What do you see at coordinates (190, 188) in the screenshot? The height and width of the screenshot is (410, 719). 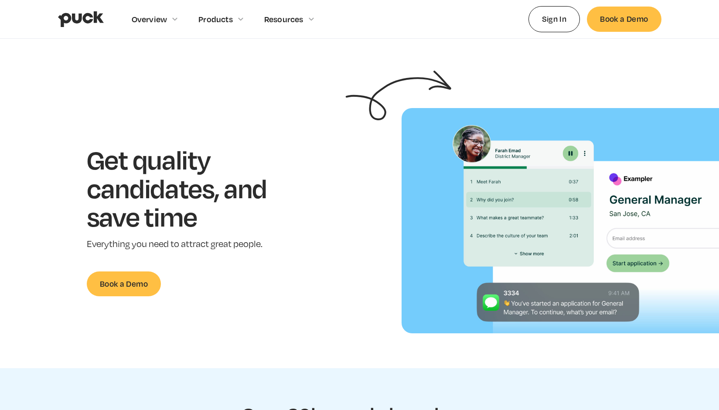 I see `h1: Get quality candidates, and save time` at bounding box center [190, 188].